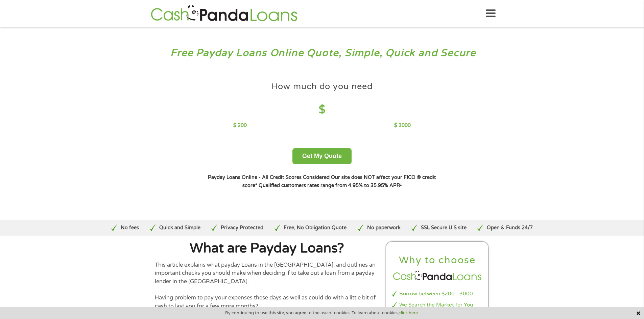 The height and width of the screenshot is (319, 644). What do you see at coordinates (240, 126) in the screenshot?
I see `p: $ 200` at bounding box center [240, 126].